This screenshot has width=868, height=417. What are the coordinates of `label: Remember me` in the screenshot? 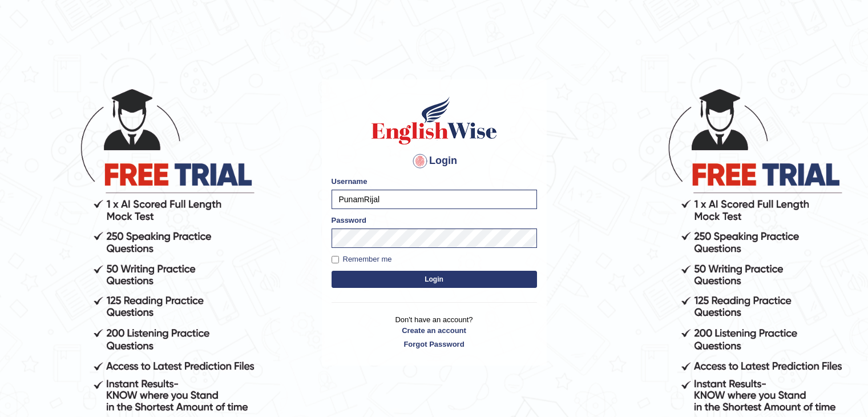 It's located at (362, 259).